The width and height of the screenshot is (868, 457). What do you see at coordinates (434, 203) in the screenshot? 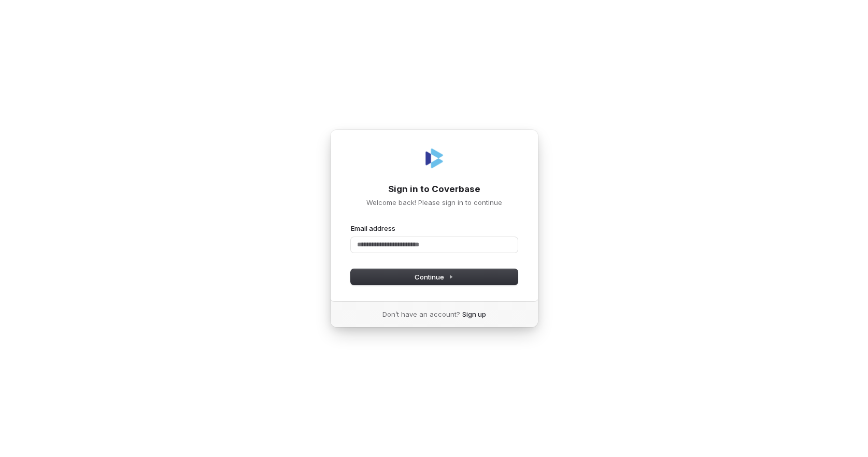
I see `p: Welcome back! Please sign in to continue` at bounding box center [434, 203].